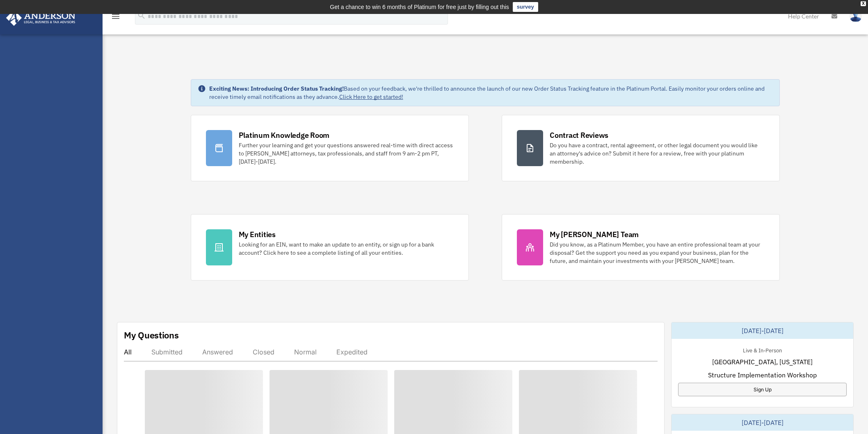 The height and width of the screenshot is (434, 868). What do you see at coordinates (352, 352) in the screenshot?
I see `div: Expedited` at bounding box center [352, 352].